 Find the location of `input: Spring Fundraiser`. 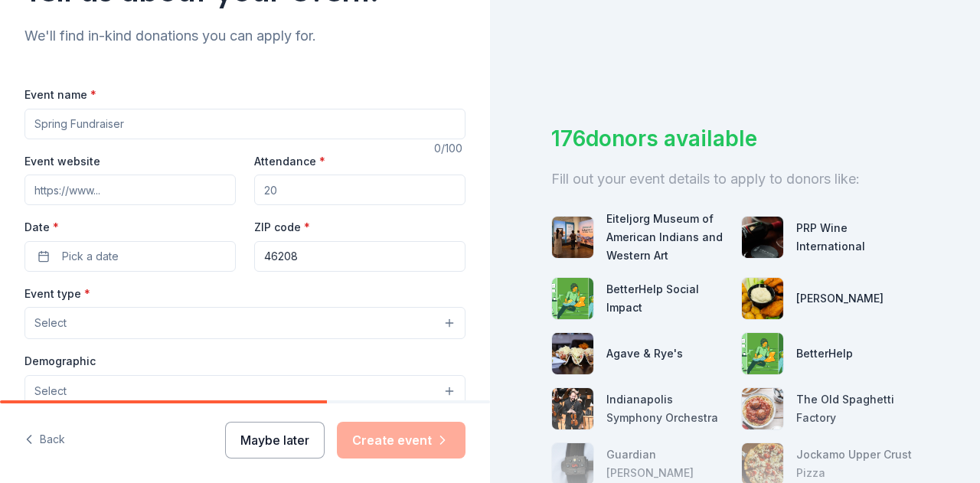

input: Spring Fundraiser is located at coordinates (245, 124).